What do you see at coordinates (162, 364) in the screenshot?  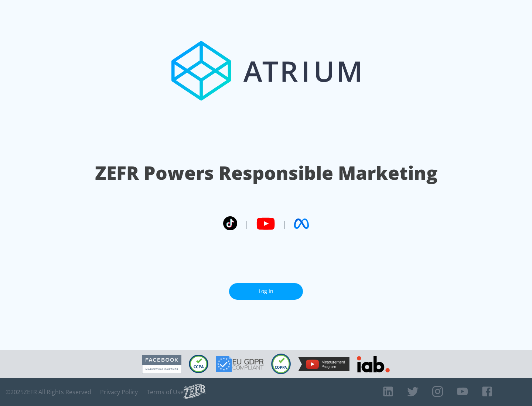 I see `img: Facebook Marketing Partner` at bounding box center [162, 364].